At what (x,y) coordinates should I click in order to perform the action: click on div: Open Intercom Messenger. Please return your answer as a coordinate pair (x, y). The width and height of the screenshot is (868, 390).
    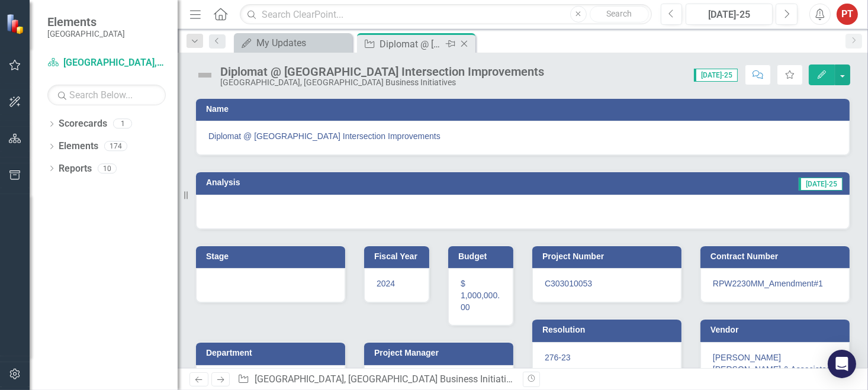
    Looking at the image, I should click on (841, 364).